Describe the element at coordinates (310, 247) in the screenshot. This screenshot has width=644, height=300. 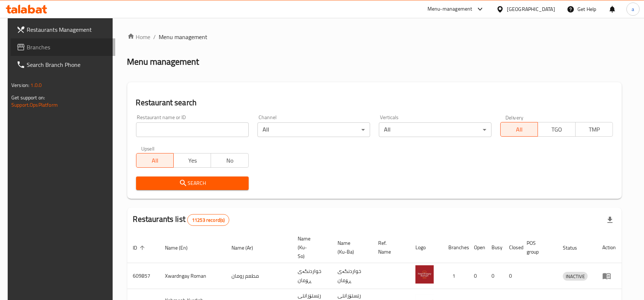
I see `span: Name (Ku-So)` at that location.